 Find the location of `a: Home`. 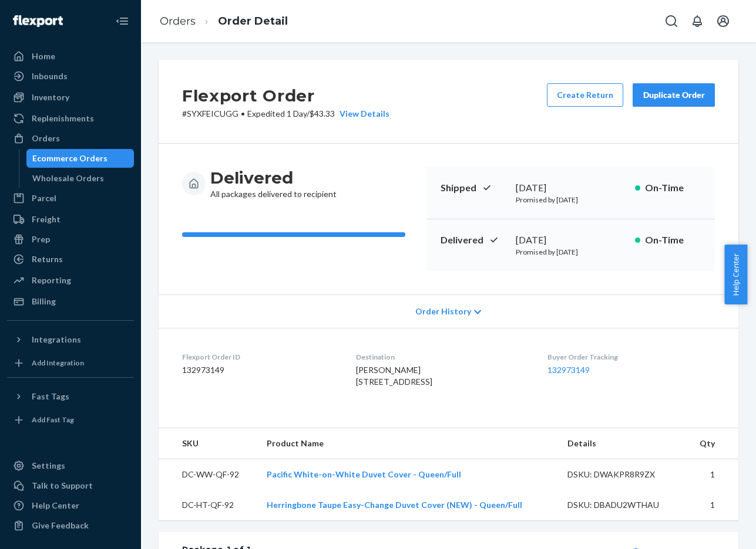

a: Home is located at coordinates (70, 57).